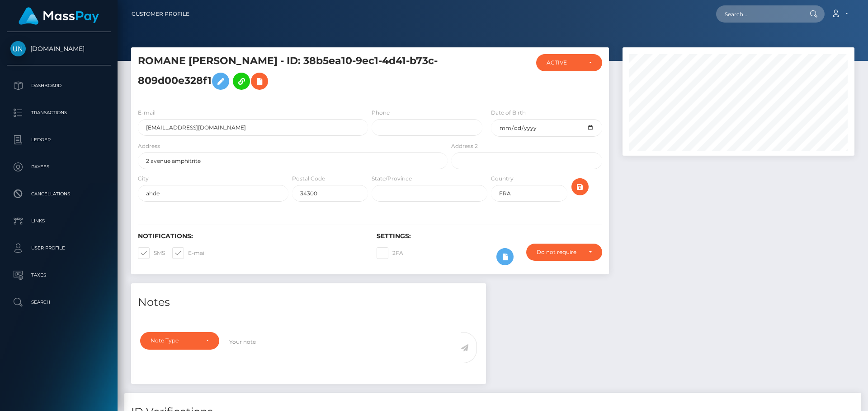 This screenshot has width=868, height=411. What do you see at coordinates (389, 254) in the screenshot?
I see `label: 2FA` at bounding box center [389, 254].